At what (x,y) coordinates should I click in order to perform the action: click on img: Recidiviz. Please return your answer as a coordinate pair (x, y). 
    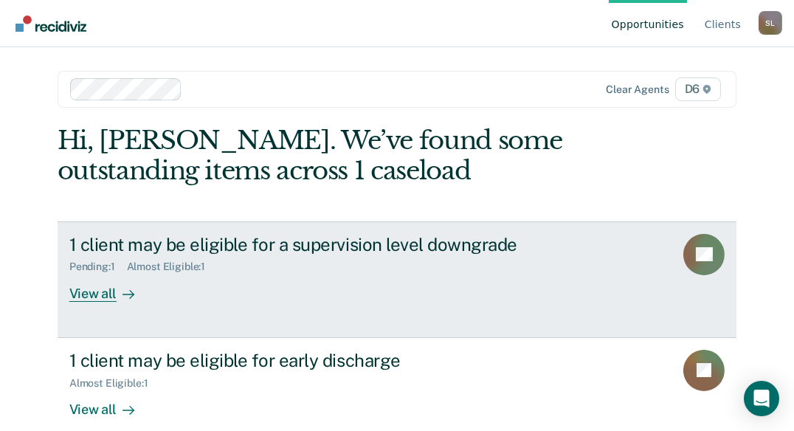
    Looking at the image, I should click on (51, 24).